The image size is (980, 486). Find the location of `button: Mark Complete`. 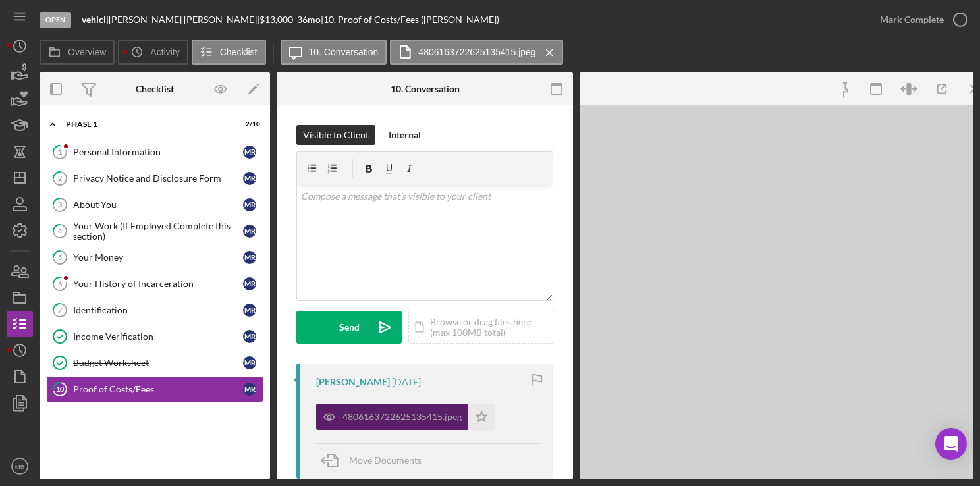

button: Mark Complete is located at coordinates (920, 19).